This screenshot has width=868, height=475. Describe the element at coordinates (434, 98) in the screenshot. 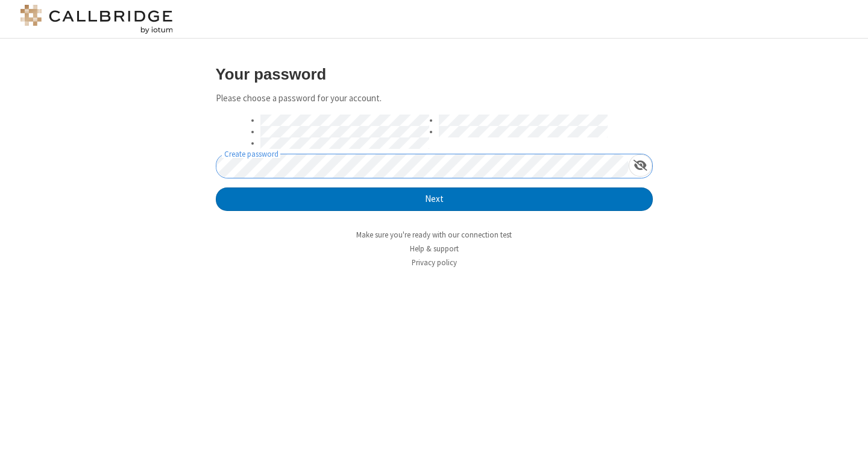

I see `p: Please choose a password for your account.` at that location.